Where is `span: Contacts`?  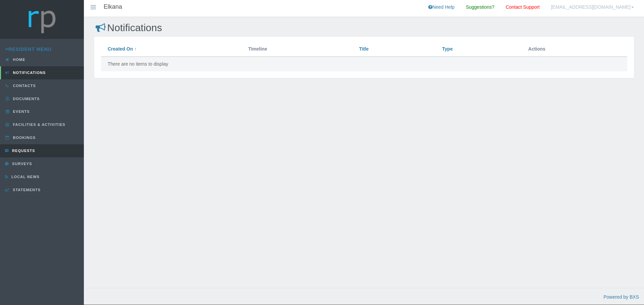
span: Contacts is located at coordinates (23, 86).